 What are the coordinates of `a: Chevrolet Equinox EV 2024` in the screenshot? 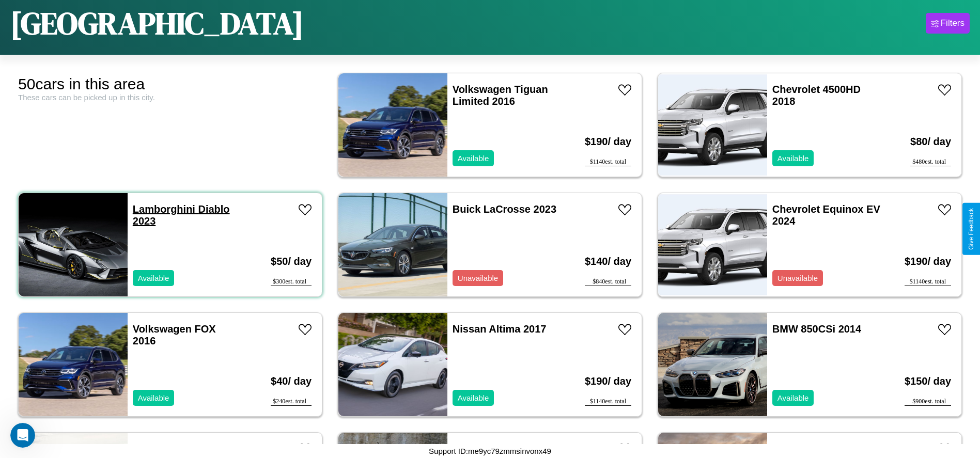 It's located at (826, 215).